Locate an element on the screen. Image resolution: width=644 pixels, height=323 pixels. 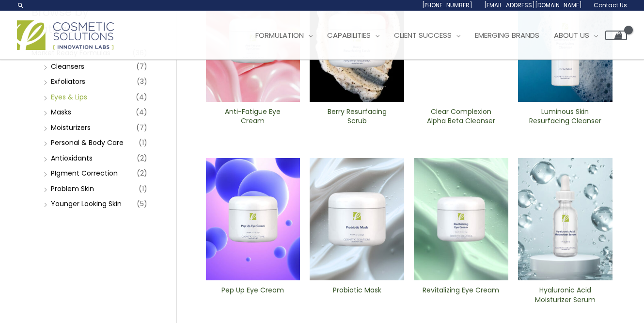
span: About Us is located at coordinates (571, 35).